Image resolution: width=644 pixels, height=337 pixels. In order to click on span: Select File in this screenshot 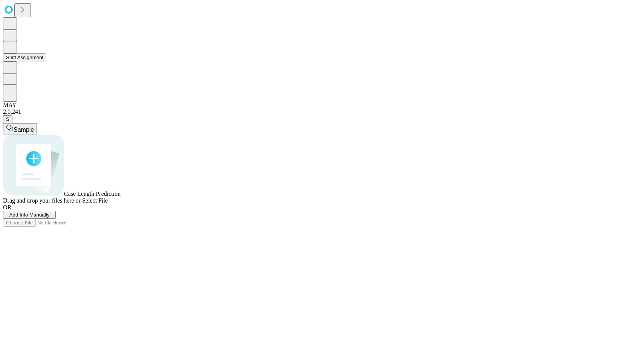, I will do `click(95, 200)`.